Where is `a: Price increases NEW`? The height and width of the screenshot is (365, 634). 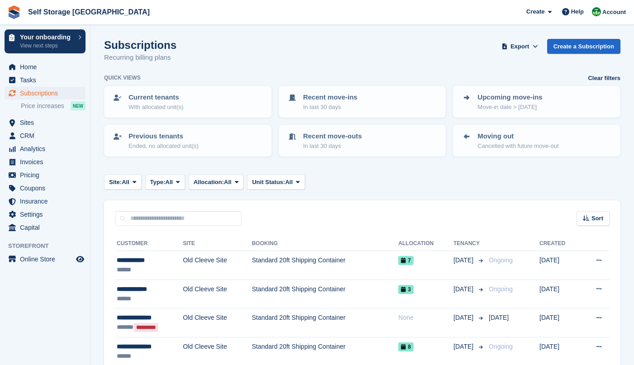
a: Price increases NEW is located at coordinates (53, 106).